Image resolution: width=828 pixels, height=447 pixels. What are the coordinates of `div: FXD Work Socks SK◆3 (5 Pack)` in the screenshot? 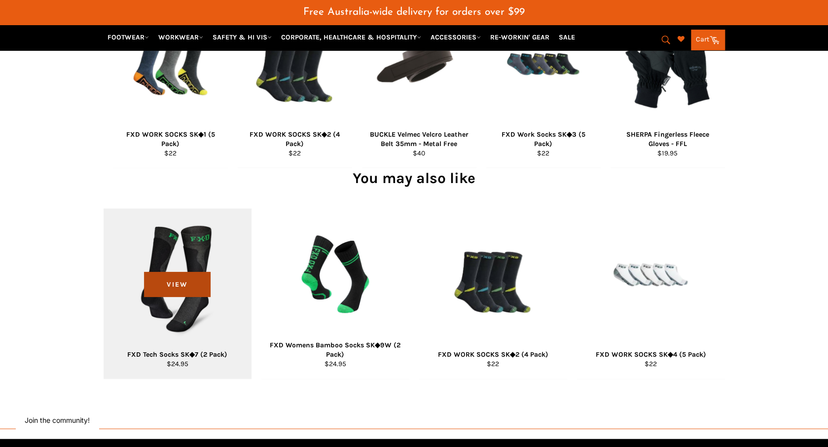 It's located at (543, 138).